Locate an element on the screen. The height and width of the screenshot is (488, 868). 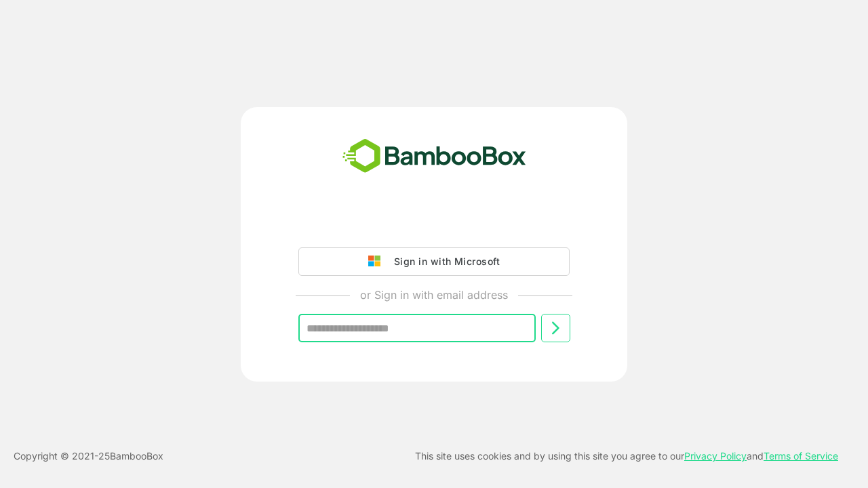
button: Sign in with Microsoft is located at coordinates (434, 261).